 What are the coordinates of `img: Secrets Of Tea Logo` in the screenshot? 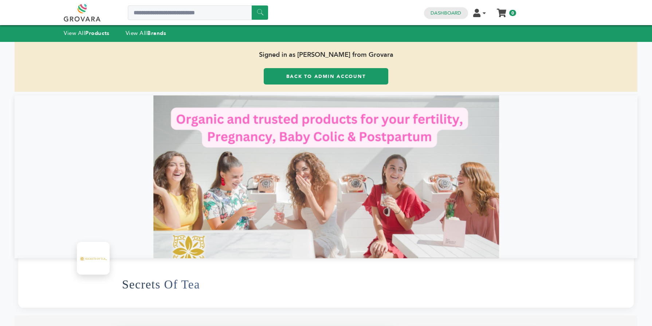 It's located at (93, 258).